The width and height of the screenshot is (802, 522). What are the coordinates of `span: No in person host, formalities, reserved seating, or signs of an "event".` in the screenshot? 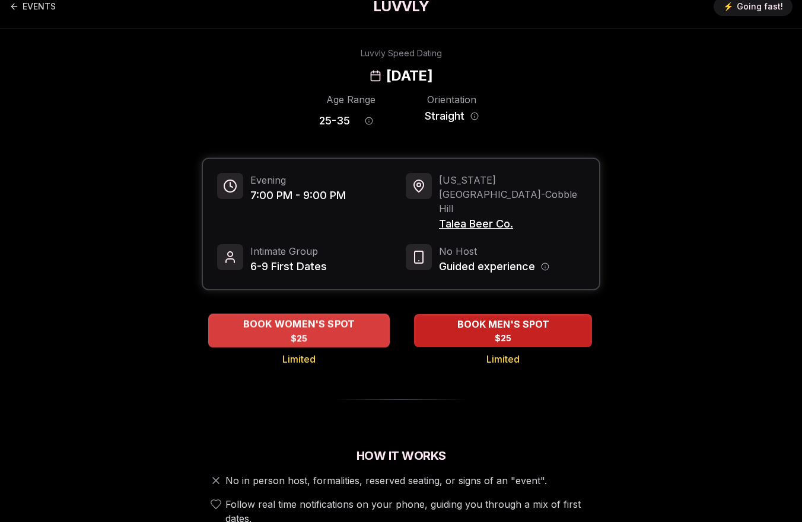 It's located at (386, 481).